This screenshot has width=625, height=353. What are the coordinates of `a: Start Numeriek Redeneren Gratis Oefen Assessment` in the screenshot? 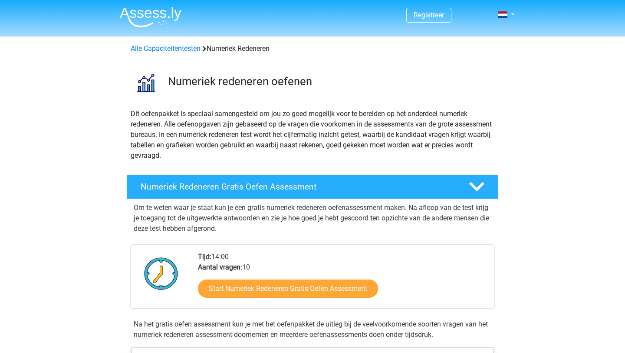 It's located at (288, 288).